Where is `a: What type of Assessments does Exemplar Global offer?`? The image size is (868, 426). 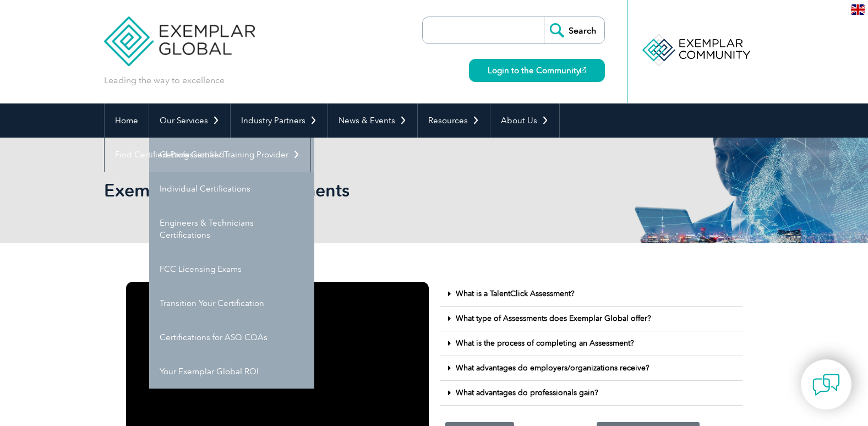 a: What type of Assessments does Exemplar Global offer? is located at coordinates (553, 318).